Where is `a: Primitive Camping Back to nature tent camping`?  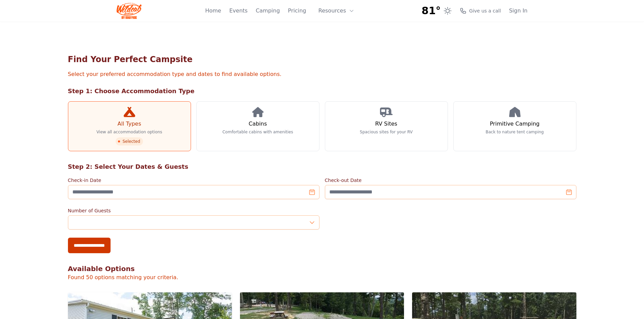 a: Primitive Camping Back to nature tent camping is located at coordinates (515, 126).